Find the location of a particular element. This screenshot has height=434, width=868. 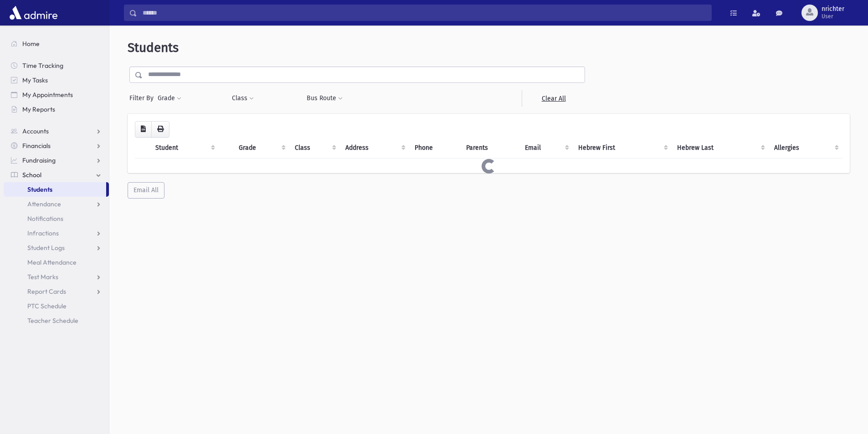

a: Financials is located at coordinates (56, 146).